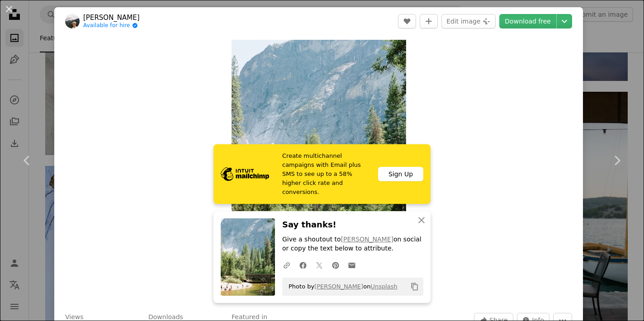  I want to click on img: People relaxing by a river with a stone bridge, so click(319, 171).